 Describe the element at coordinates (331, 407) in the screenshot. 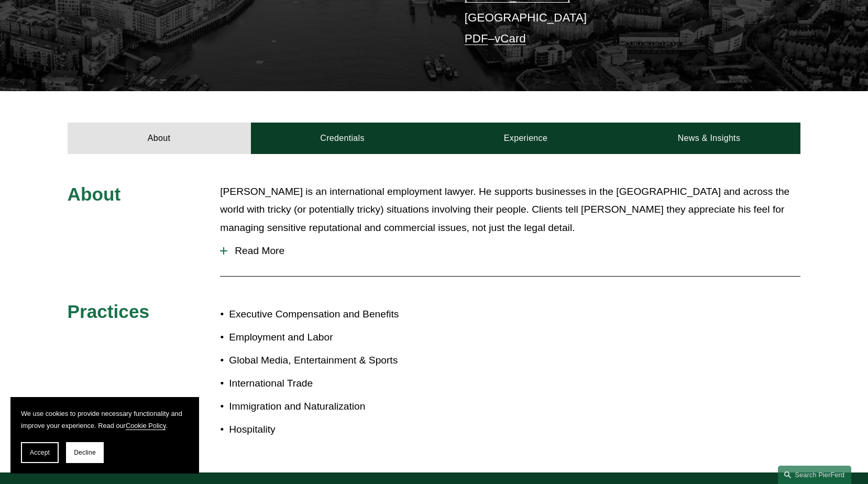

I see `p: Immigration and Naturalization` at that location.